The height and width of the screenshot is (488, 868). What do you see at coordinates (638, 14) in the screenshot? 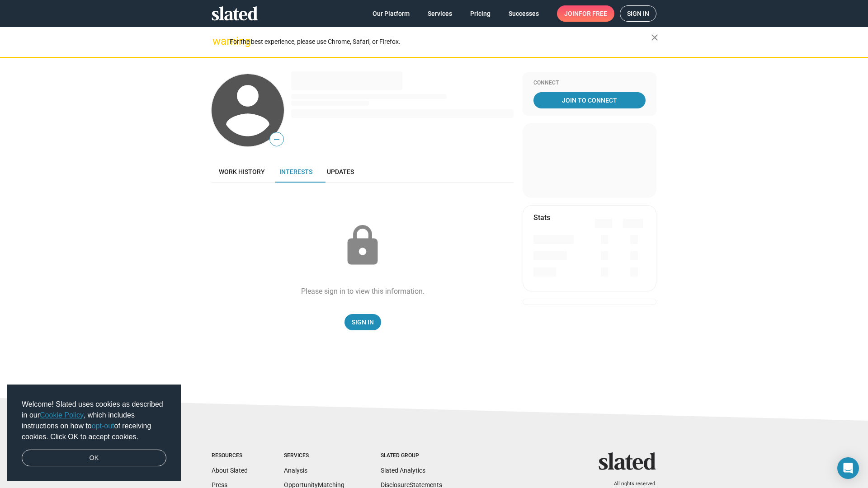
I see `a: Sign in` at bounding box center [638, 14].